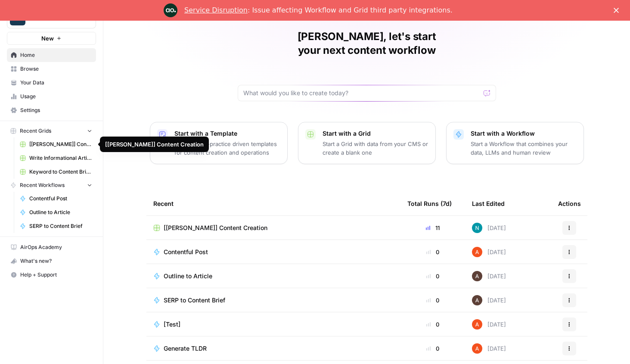  I want to click on span: Home, so click(56, 55).